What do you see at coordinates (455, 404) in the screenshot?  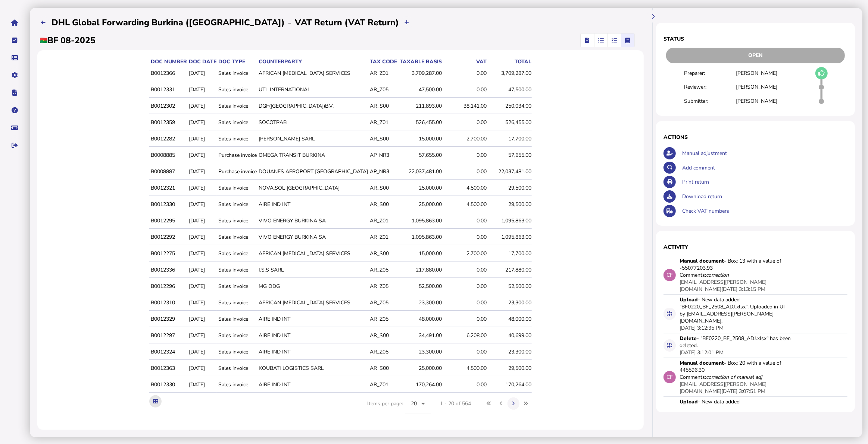 I see `div: 1 - 20 of 564` at bounding box center [455, 404].